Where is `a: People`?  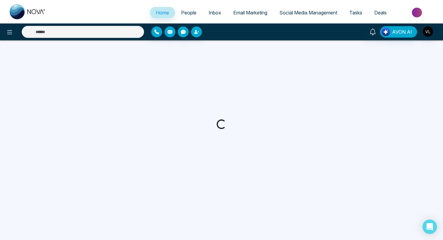
a: People is located at coordinates (188, 13).